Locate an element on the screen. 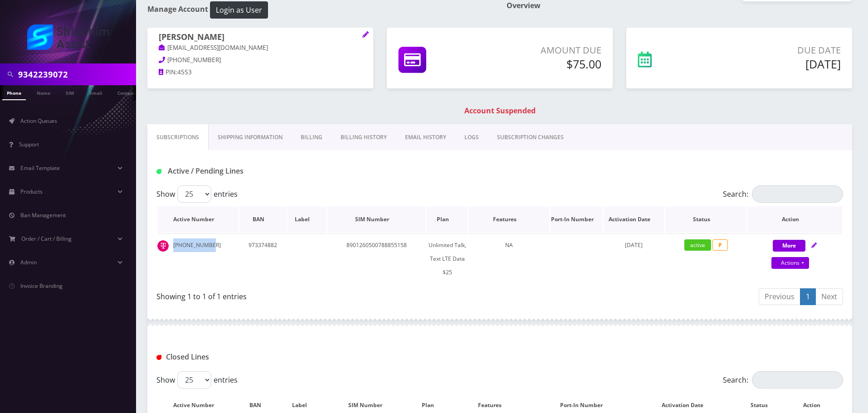  th: Active Number: activate to sort column ascending is located at coordinates (198, 220).